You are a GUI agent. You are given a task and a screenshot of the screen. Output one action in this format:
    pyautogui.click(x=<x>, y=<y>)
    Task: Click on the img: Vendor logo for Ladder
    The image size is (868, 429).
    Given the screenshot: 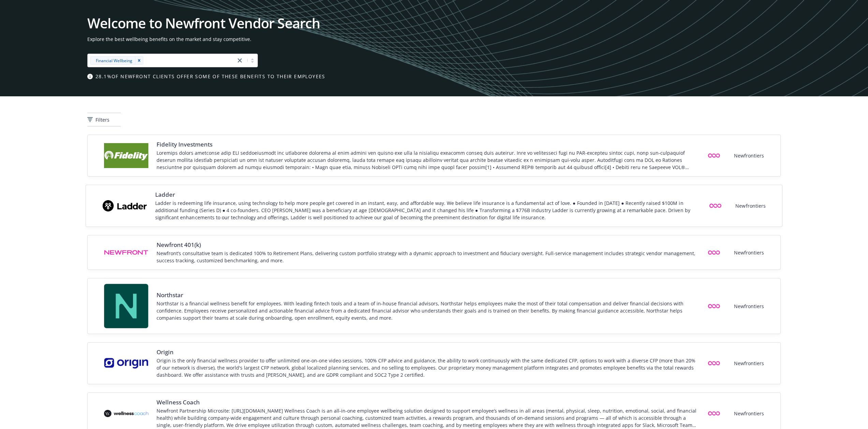 What is the action you would take?
    pyautogui.click(x=125, y=205)
    